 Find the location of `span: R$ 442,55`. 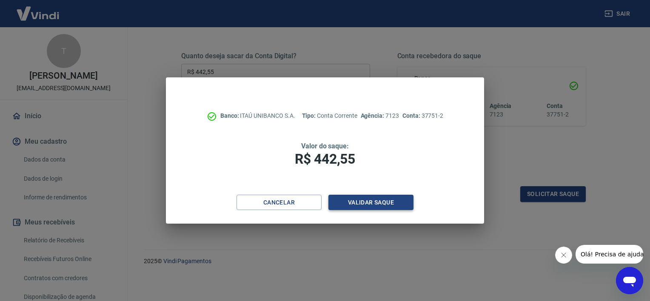

span: R$ 442,55 is located at coordinates (325, 159).